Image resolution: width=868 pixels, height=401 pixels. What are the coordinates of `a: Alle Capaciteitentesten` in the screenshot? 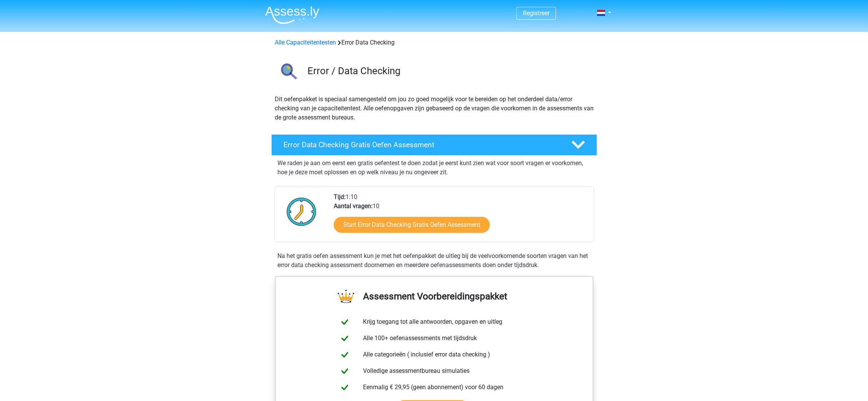 It's located at (305, 42).